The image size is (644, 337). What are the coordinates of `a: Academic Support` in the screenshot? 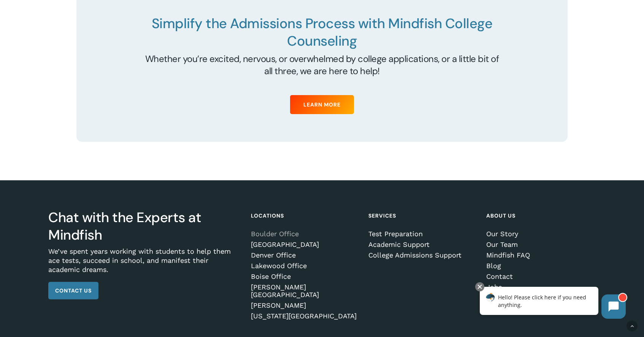 It's located at (421, 245).